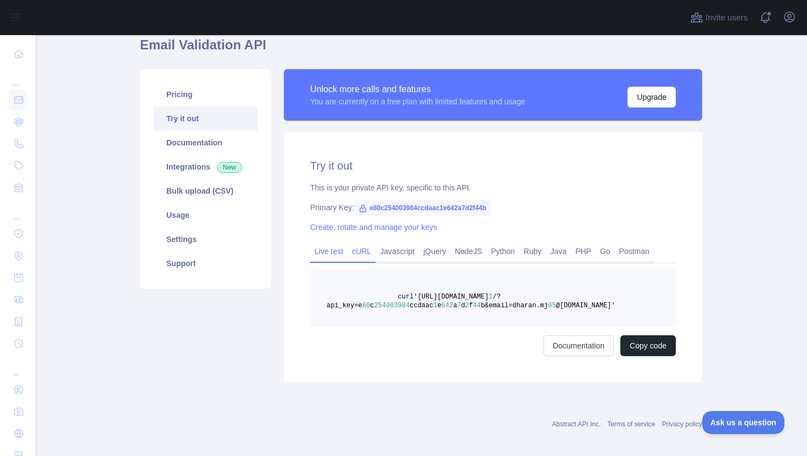  Describe the element at coordinates (468, 252) in the screenshot. I see `a: NodeJS` at that location.